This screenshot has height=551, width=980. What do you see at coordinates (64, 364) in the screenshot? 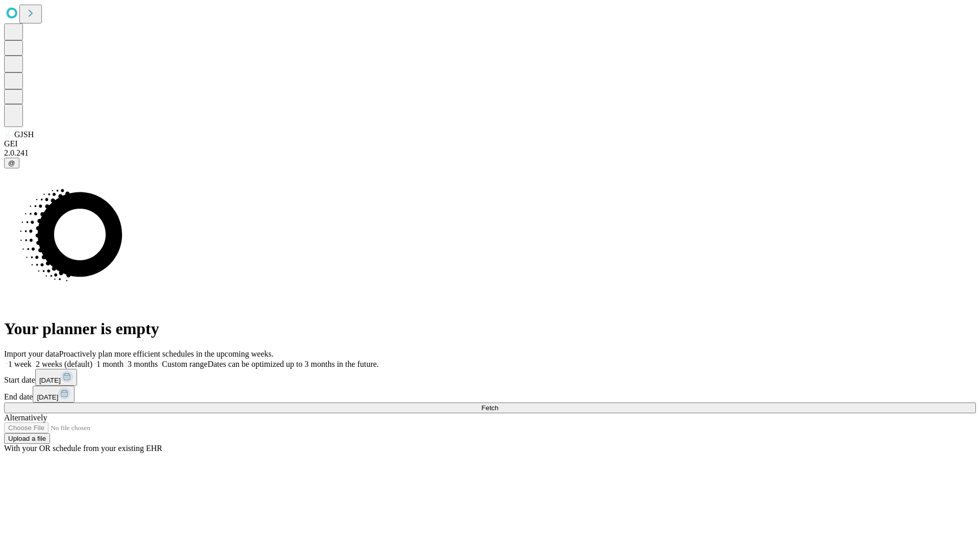
I see `span: 2 weeks (default)` at bounding box center [64, 364].